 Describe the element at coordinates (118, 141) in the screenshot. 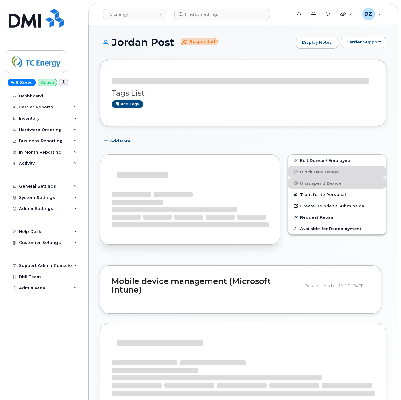

I see `button: Add Note` at that location.